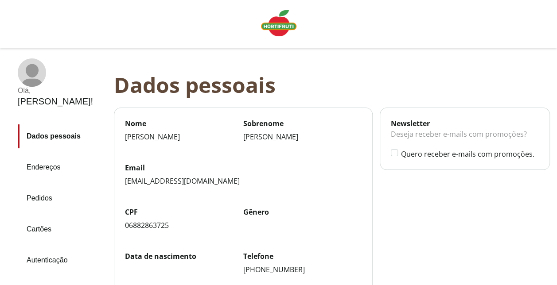 The image size is (557, 285). I want to click on div: Dados pessoais, so click(335, 85).